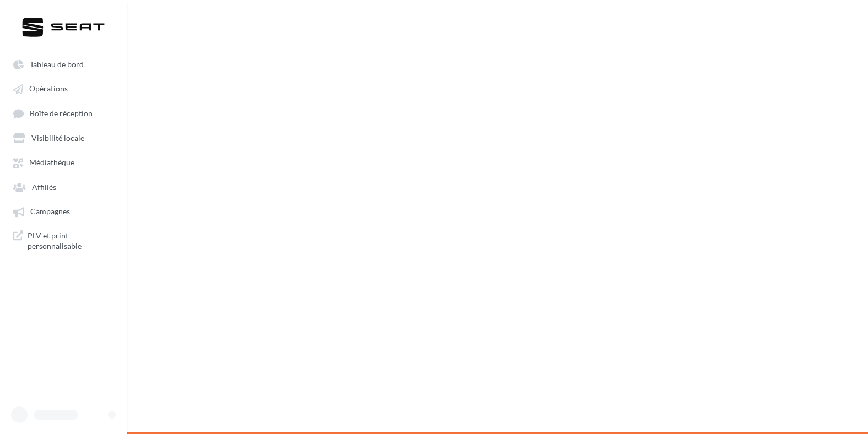 This screenshot has width=868, height=434. I want to click on span: Visibilité locale, so click(58, 138).